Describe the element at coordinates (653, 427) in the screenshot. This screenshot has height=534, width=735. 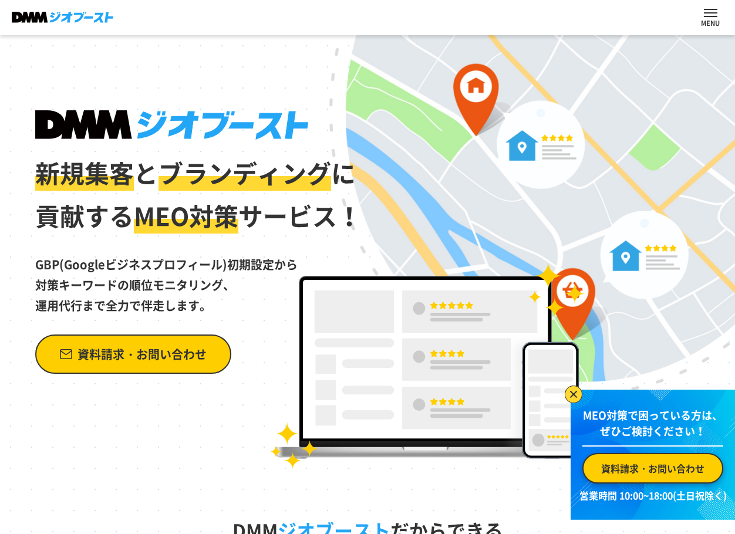
I see `p: MEO対策で困っている方は、 ぜひご検討ください！` at that location.